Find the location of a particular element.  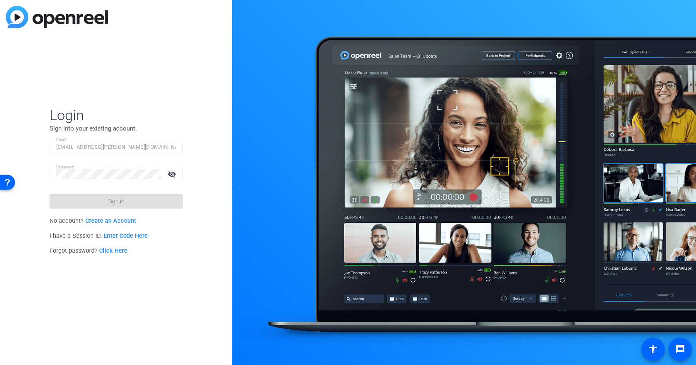

a: Create an Account is located at coordinates (111, 221).